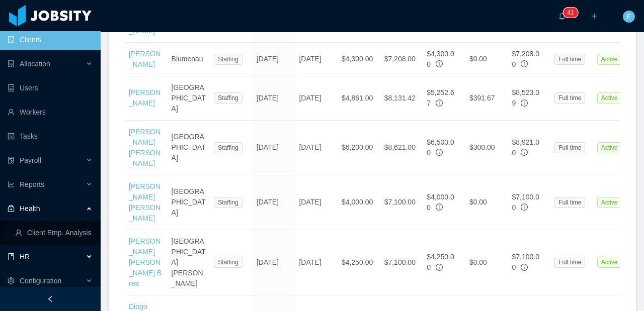 Image resolution: width=644 pixels, height=311 pixels. I want to click on a: icon: auditClients, so click(49, 40).